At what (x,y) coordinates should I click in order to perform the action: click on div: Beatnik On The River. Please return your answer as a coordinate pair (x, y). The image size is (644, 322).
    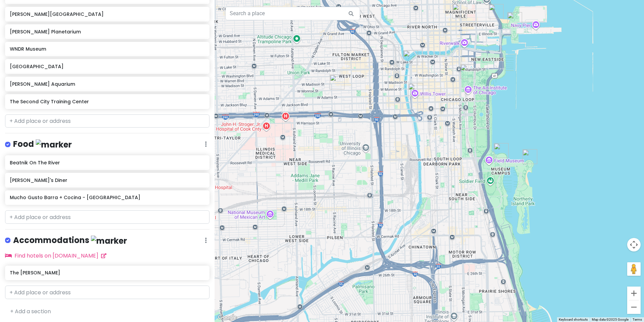
    Looking at the image, I should click on (411, 58).